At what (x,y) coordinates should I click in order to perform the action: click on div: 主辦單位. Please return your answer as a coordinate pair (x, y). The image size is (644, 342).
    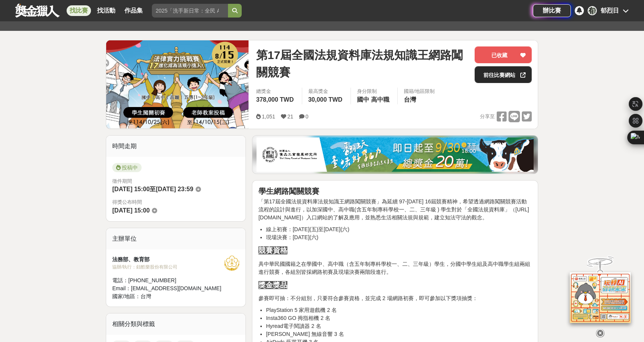
    Looking at the image, I should click on (176, 239).